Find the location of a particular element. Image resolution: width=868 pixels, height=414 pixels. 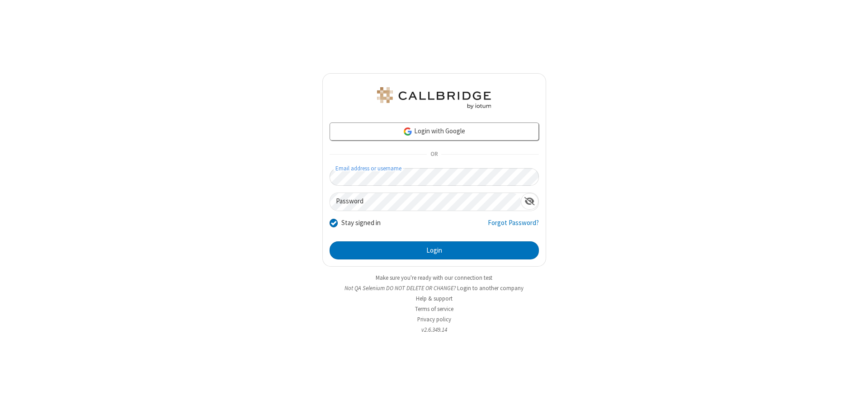

button: Login to another company is located at coordinates (490, 288).